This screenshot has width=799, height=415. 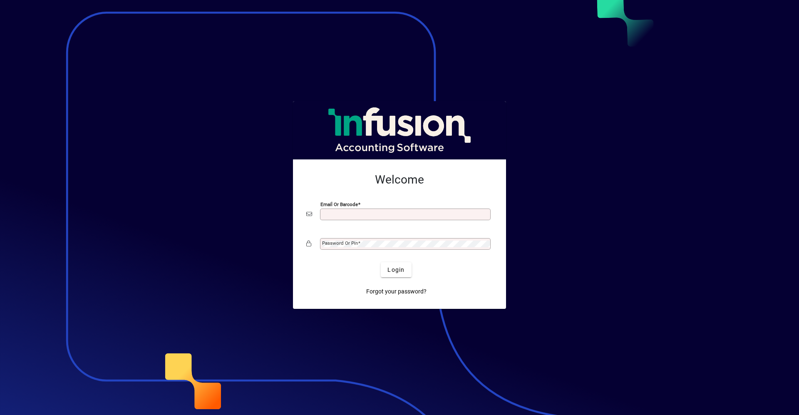 What do you see at coordinates (339, 204) in the screenshot?
I see `mat-label: Email or Barcode` at bounding box center [339, 204].